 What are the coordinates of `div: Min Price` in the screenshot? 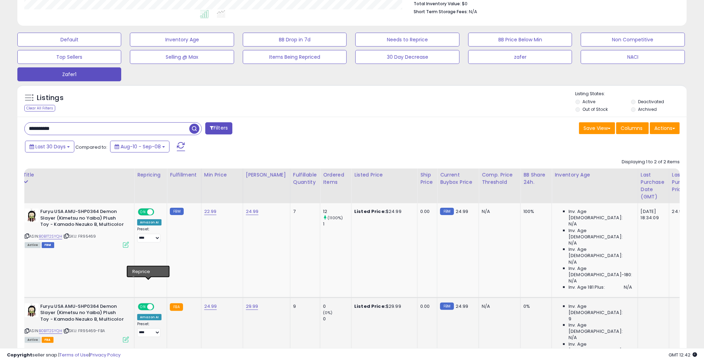 It's located at (222, 175).